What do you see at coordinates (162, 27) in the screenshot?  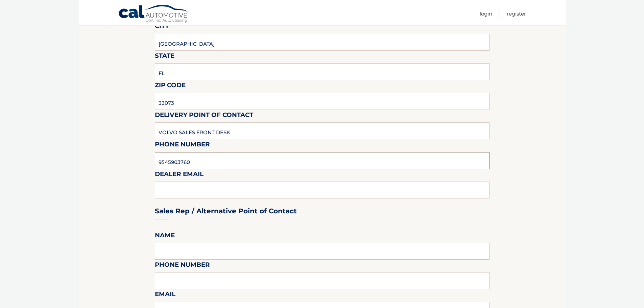 I see `label: City` at bounding box center [162, 27].